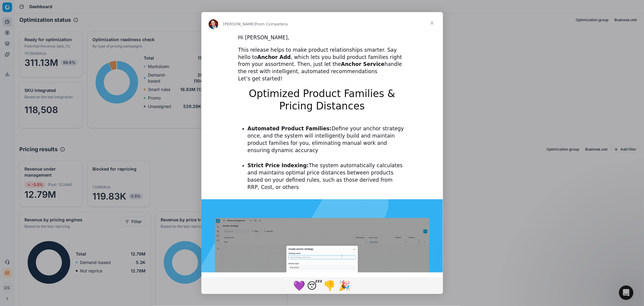 The width and height of the screenshot is (644, 306). Describe the element at coordinates (327, 140) in the screenshot. I see `li: Define your anchor strategy once, and the system will intelligently build and maintain product fa...` at that location.